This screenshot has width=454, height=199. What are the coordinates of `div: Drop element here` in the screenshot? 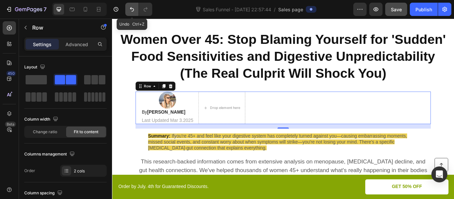 It's located at (132, 104).